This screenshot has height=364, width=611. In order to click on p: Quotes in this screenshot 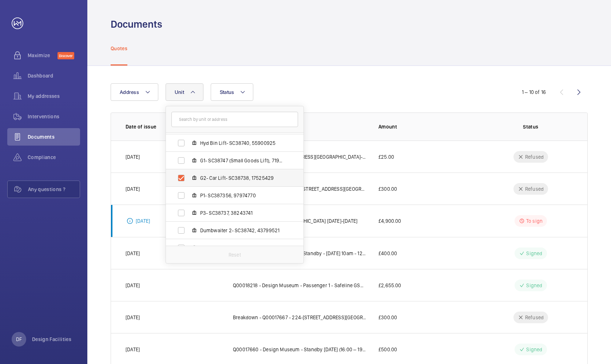, I will do `click(119, 49)`.